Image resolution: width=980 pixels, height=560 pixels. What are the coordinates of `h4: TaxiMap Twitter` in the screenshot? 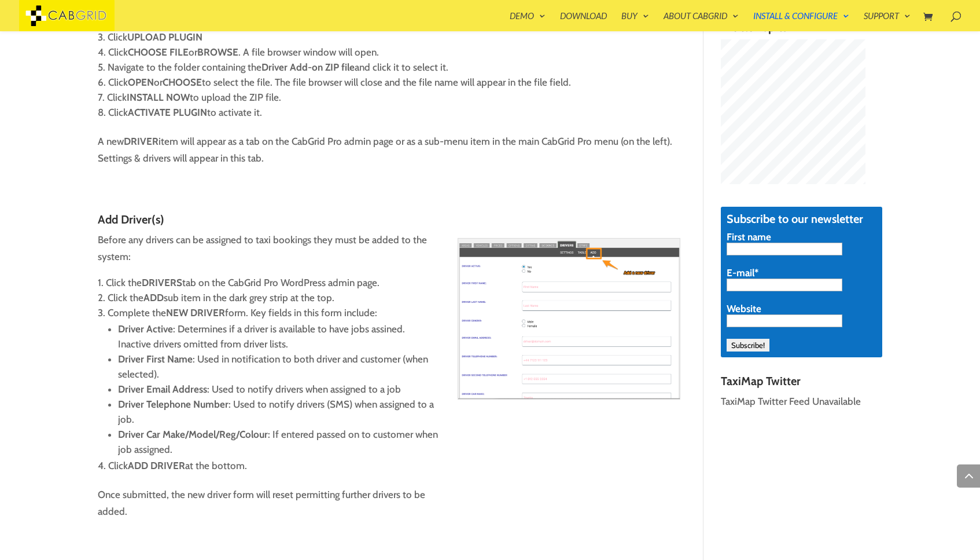 It's located at (801, 384).